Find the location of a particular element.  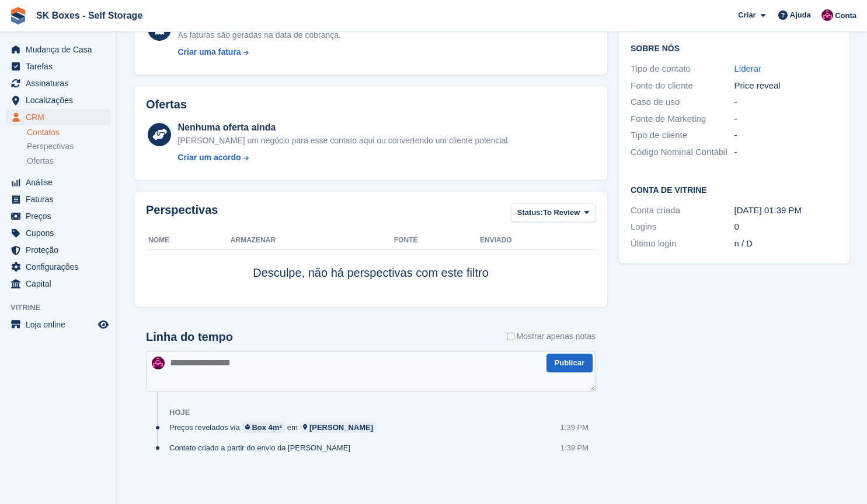

div: Box 4m² is located at coordinates (266, 428).